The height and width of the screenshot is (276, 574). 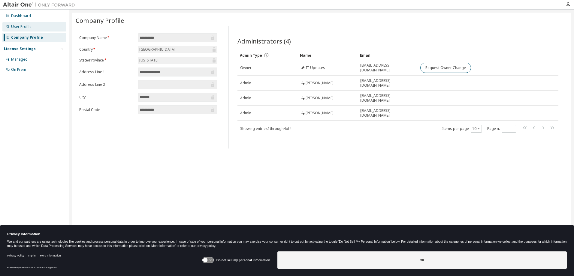 What do you see at coordinates (41, 5) in the screenshot?
I see `img: Altair One` at bounding box center [41, 5].